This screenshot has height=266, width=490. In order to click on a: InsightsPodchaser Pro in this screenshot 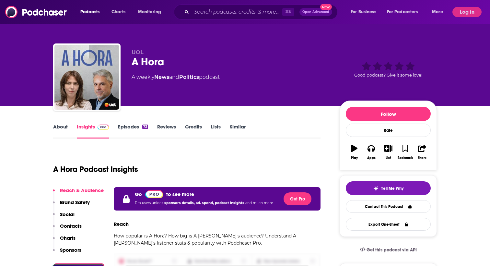, I will do `click(93, 131)`.